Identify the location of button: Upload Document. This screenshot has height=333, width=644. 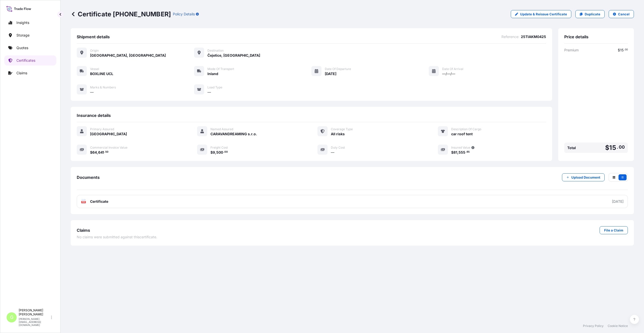
(583, 178).